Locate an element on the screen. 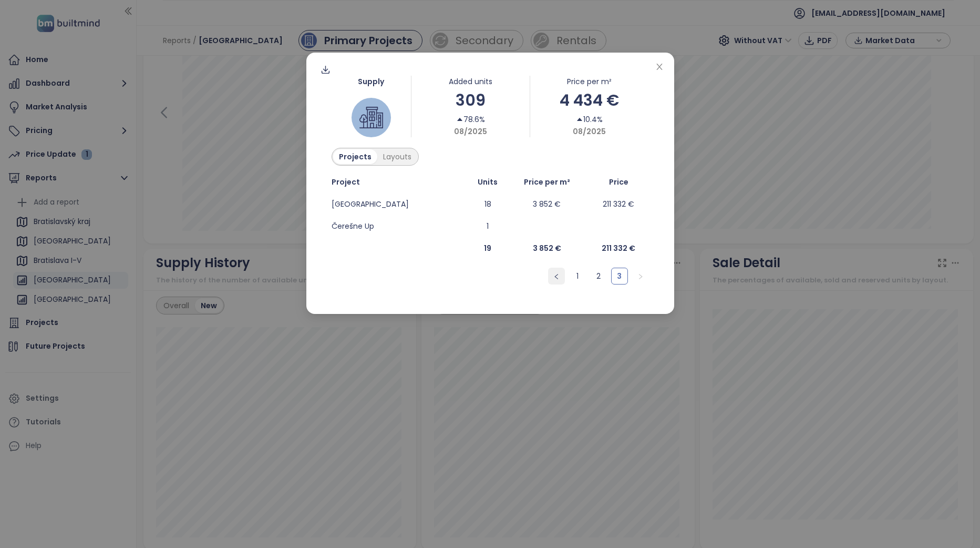  li: 1 is located at coordinates (578, 276).